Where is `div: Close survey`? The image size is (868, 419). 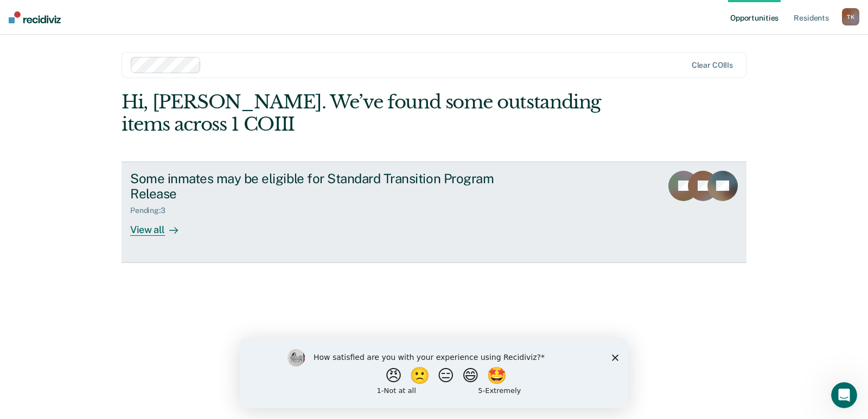 div: Close survey is located at coordinates (376, 19).